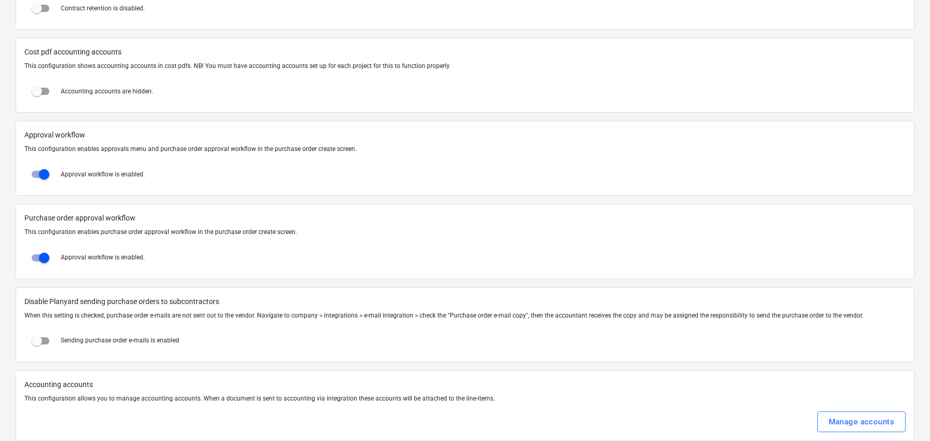 Image resolution: width=930 pixels, height=441 pixels. What do you see at coordinates (465, 52) in the screenshot?
I see `span: Cost pdf accounting accounts` at bounding box center [465, 52].